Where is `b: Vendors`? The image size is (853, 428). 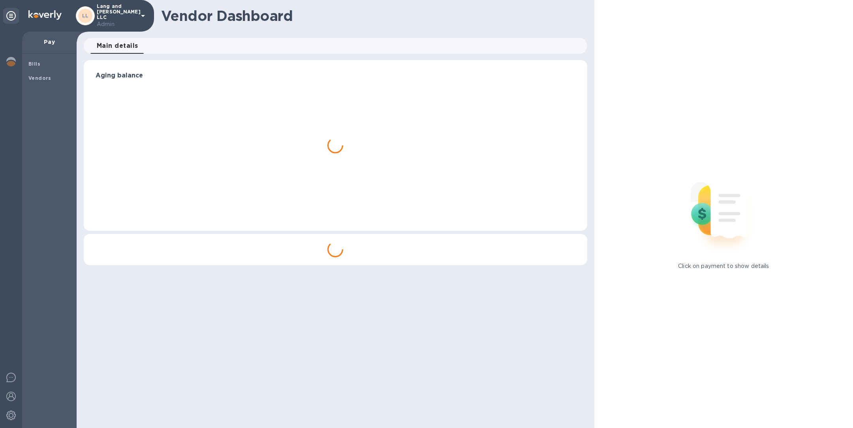
b: Vendors is located at coordinates (40, 78).